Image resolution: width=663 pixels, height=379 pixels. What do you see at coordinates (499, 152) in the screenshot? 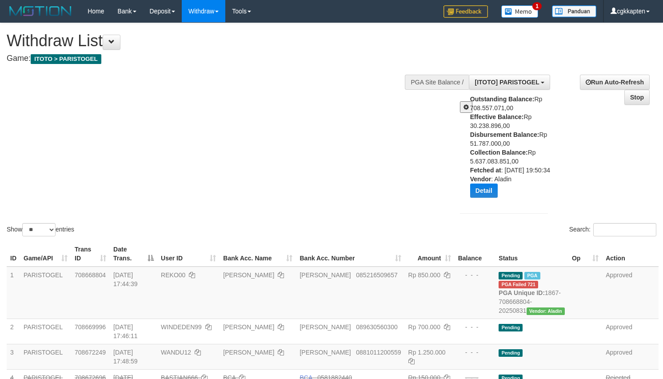
I see `b: Collection Balance:` at bounding box center [499, 152].